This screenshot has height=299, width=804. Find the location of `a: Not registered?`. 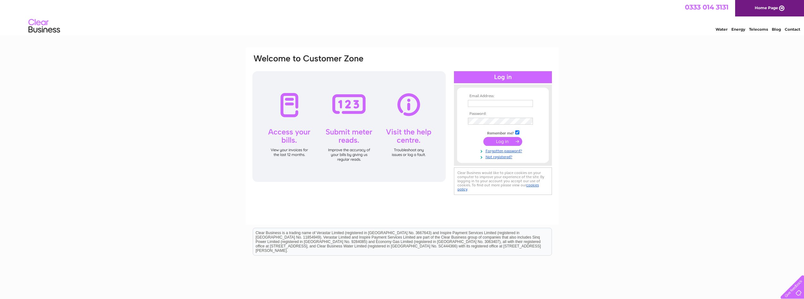

a: Not registered? is located at coordinates (504, 156).